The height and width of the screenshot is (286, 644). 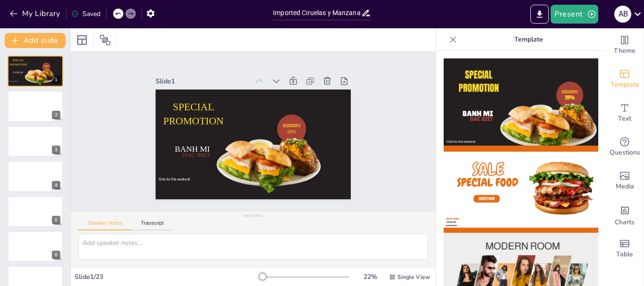 What do you see at coordinates (105, 40) in the screenshot?
I see `span: Position` at bounding box center [105, 40].